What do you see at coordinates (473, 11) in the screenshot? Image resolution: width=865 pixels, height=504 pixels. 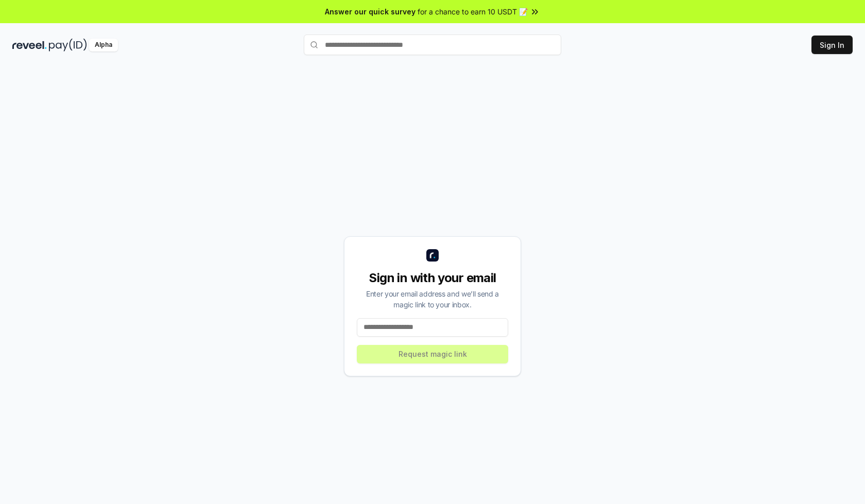 I see `span: for a chance to earn 10 USDT 📝` at bounding box center [473, 11].